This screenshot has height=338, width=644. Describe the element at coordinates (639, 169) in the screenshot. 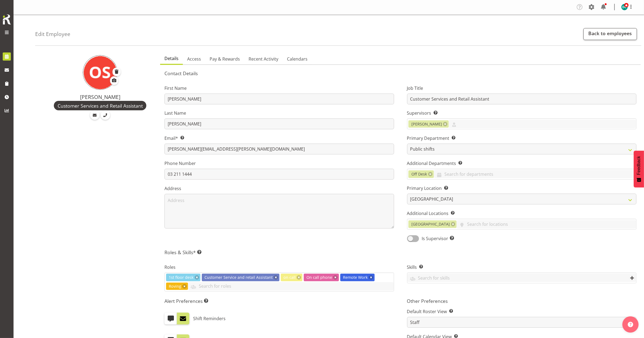

I see `button: Feedback - Show survey` at that location.